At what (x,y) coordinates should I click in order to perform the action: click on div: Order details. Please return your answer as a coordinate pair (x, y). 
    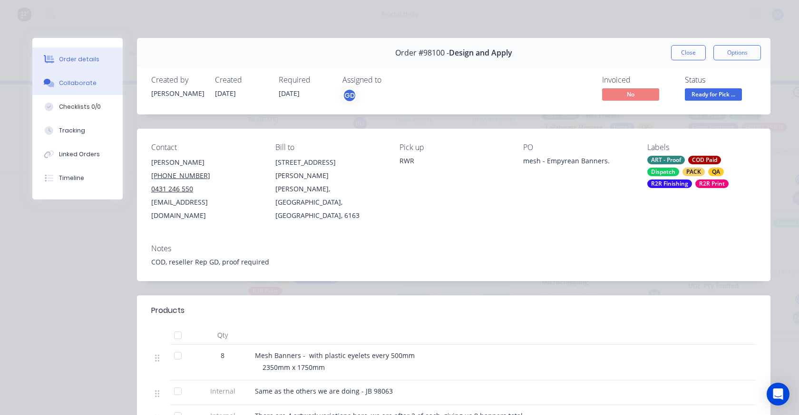
    Looking at the image, I should click on (79, 59).